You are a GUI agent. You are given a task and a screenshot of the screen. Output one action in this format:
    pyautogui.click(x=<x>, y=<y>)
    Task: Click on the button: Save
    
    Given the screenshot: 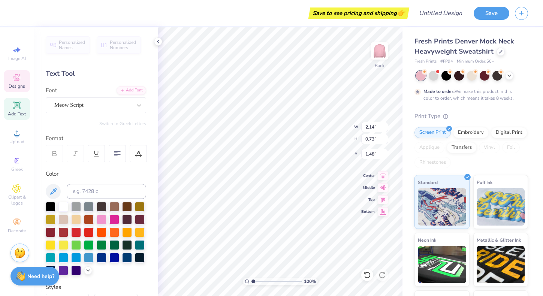 What is the action you would take?
    pyautogui.click(x=492, y=13)
    